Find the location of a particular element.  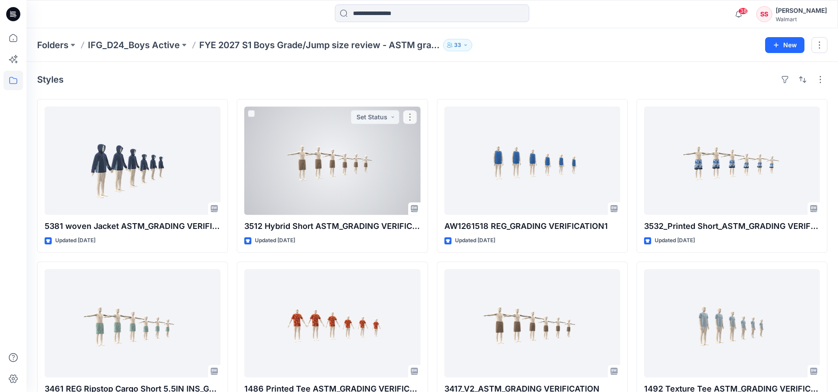

p: 3532_Printed Short_ASTM_GRADING VERIFICATION is located at coordinates (732, 226).